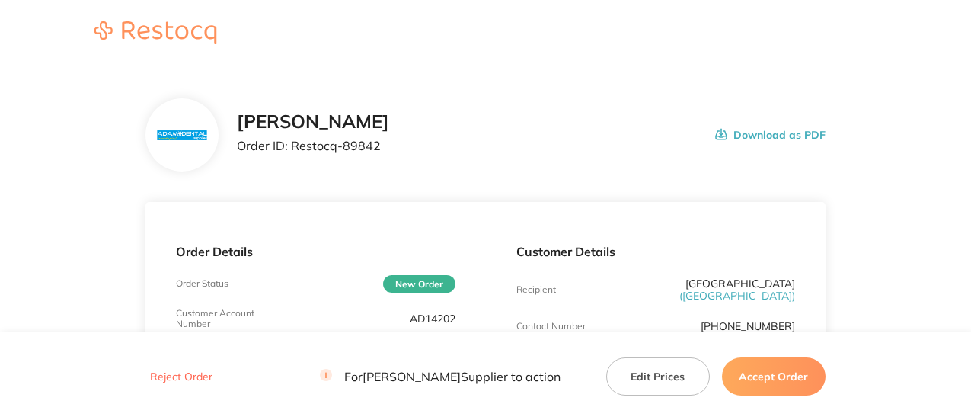 The image size is (971, 420). What do you see at coordinates (155, 34) in the screenshot?
I see `a: Restocq logo` at bounding box center [155, 34].